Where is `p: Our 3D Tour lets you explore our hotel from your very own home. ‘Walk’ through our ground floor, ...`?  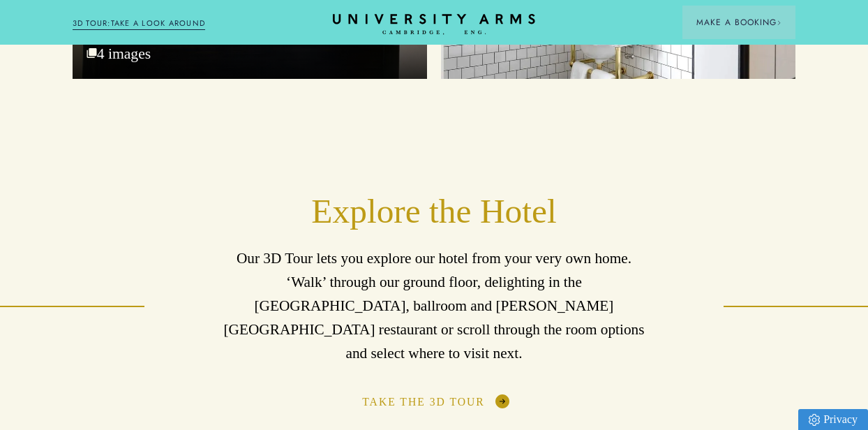 p: Our 3D Tour lets you explore our hotel from your very own home. ‘Walk’ through our ground floor, ... is located at coordinates (434, 305).